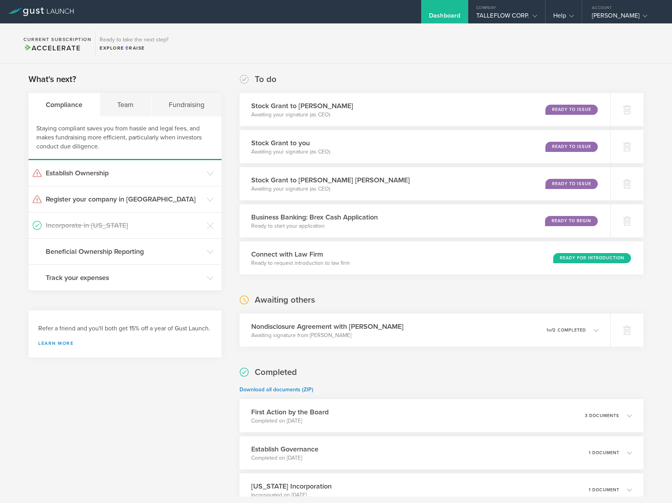 The image size is (672, 503). Describe the element at coordinates (125, 328) in the screenshot. I see `h3: Refer a friend and you'll both get 15% off a year of Gust Launch.` at that location.